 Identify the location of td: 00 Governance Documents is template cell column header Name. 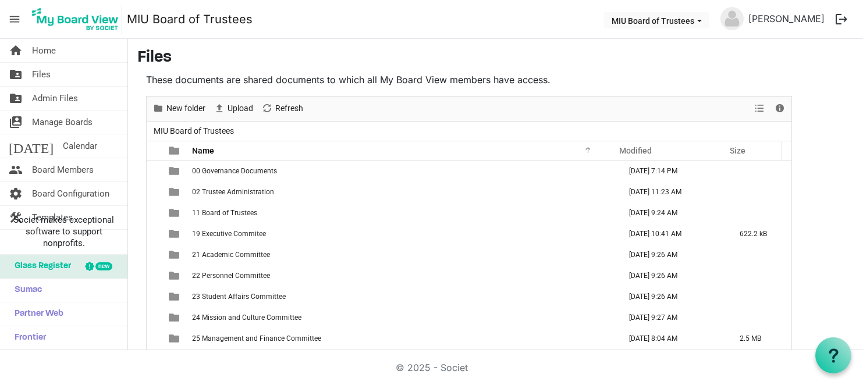
(403, 171).